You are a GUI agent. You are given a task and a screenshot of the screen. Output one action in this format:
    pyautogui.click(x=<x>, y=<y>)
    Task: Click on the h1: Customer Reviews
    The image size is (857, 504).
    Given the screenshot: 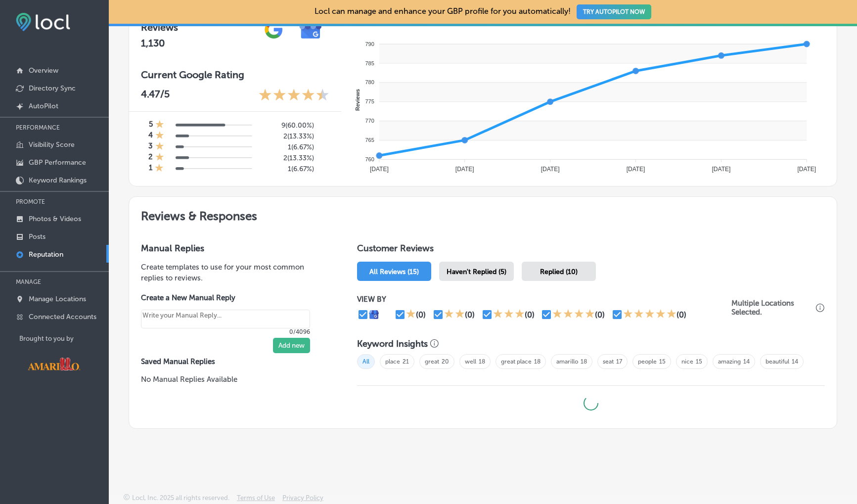 What is the action you would take?
    pyautogui.click(x=591, y=251)
    